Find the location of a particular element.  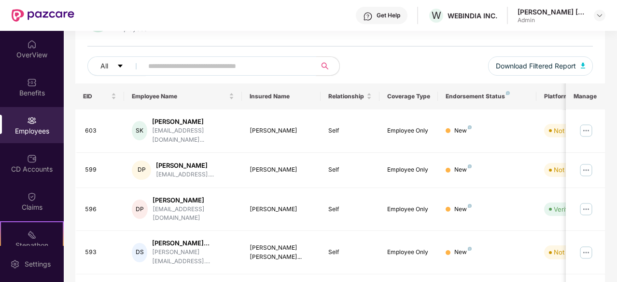

th: EID is located at coordinates (100, 96).